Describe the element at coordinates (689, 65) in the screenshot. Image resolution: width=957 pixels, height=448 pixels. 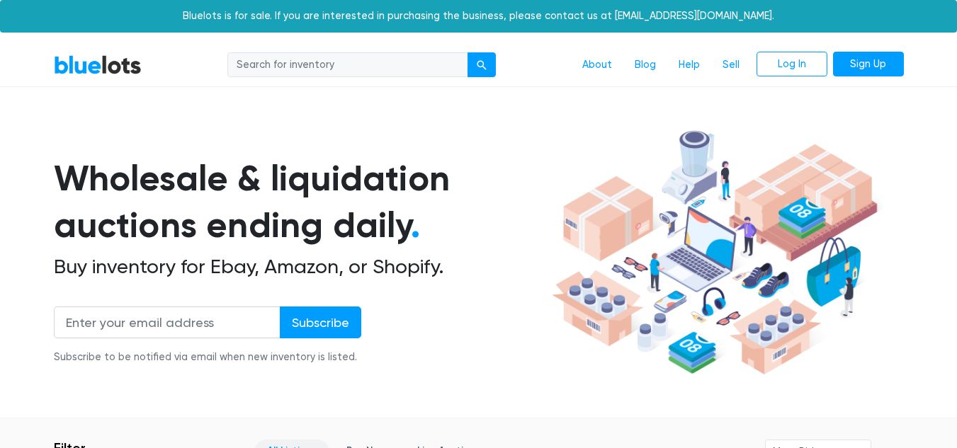
I see `a: Help` at that location.